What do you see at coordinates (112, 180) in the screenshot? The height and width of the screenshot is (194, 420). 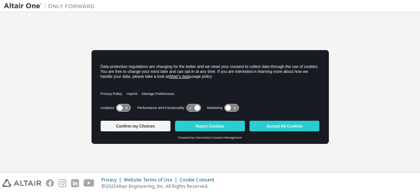 I see `div: Privacy` at bounding box center [112, 180].